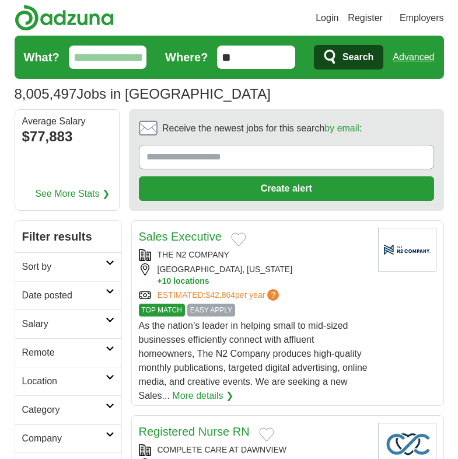 Image resolution: width=458 pixels, height=459 pixels. Describe the element at coordinates (327, 18) in the screenshot. I see `a: Login` at that location.